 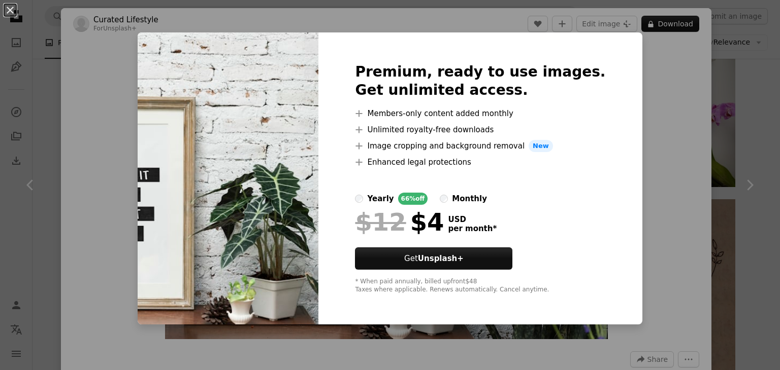 I want to click on img: premium_photo-1726837224365-226ca0f5d266, so click(x=228, y=179).